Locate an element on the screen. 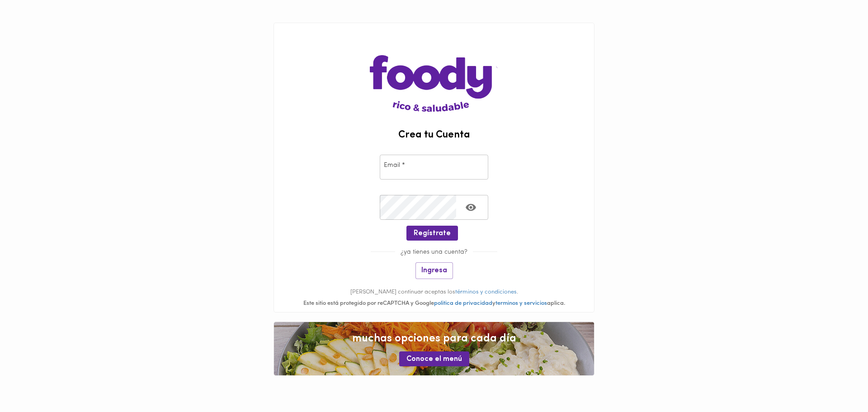 This screenshot has width=868, height=412. div: Este sitio está protegido por reCAPTCHA y Google y aplica. is located at coordinates (434, 303).